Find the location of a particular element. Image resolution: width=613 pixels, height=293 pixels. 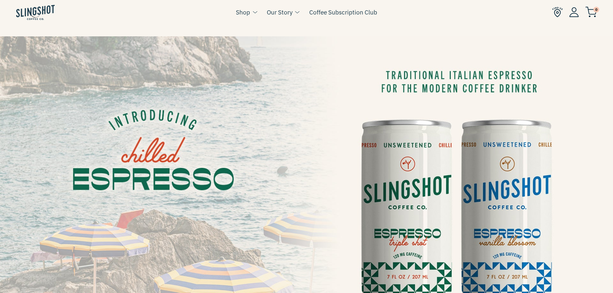

a: 0 is located at coordinates (591, 12).